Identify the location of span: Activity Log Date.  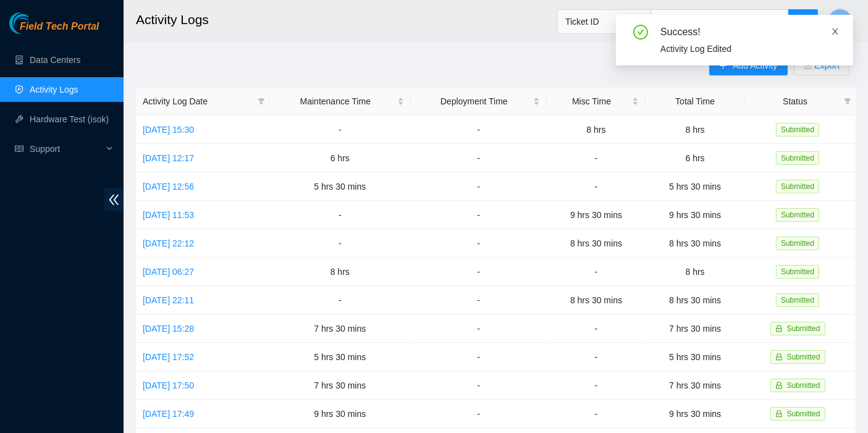
(197, 101).